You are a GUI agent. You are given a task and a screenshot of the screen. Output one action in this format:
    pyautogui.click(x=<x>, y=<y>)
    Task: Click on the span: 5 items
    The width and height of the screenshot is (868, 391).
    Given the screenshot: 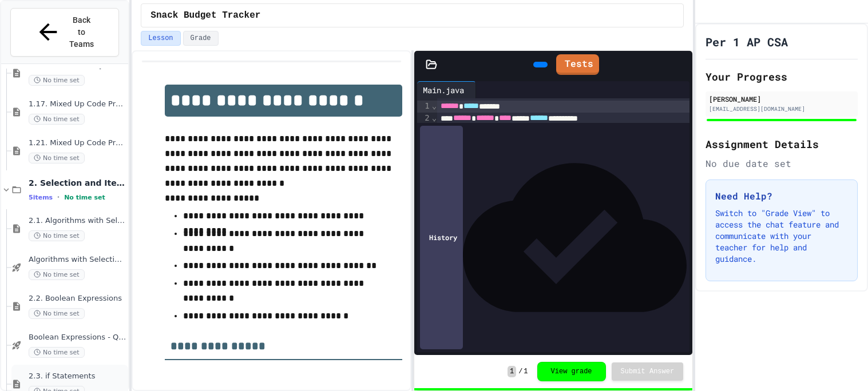 What is the action you would take?
    pyautogui.click(x=40, y=197)
    